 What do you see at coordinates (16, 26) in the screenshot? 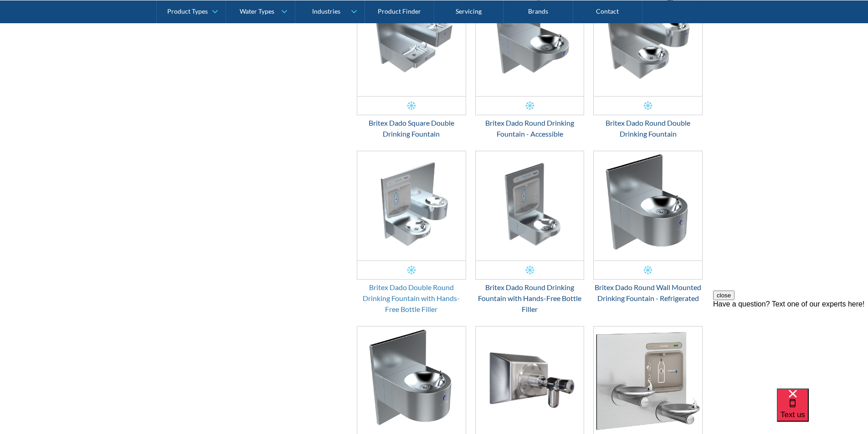
I see `span: Text us` at bounding box center [16, 26].